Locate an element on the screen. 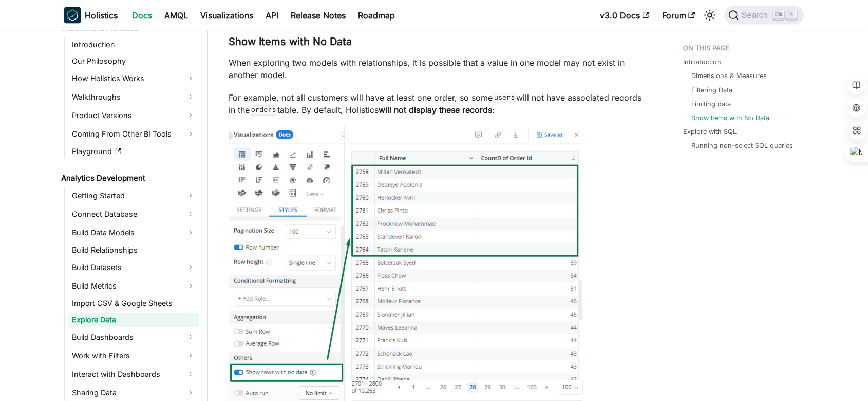 This screenshot has width=868, height=401. a: Build Dashboards is located at coordinates (134, 337).